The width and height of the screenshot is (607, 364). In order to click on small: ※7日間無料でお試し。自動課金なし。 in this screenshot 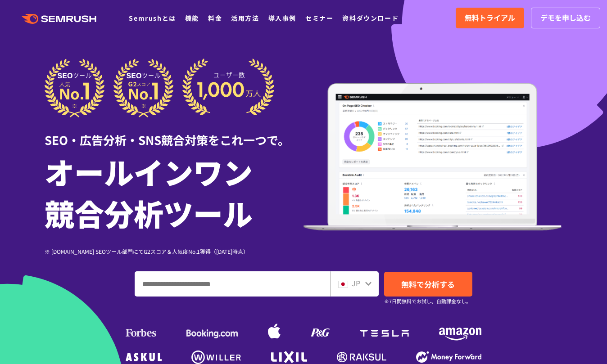, I will do `click(427, 301)`.